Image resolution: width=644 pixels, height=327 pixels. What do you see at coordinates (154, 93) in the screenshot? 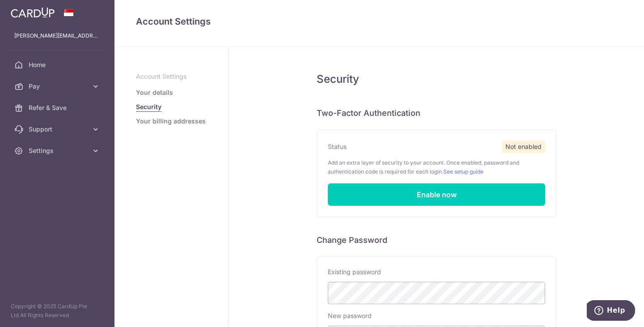
I see `a: Your details` at bounding box center [154, 93].